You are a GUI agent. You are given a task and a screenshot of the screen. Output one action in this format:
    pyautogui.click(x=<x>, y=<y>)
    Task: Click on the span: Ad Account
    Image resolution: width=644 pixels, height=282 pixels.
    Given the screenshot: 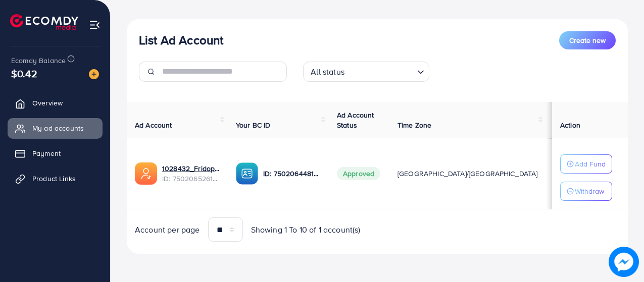 What is the action you would take?
    pyautogui.click(x=154, y=125)
    